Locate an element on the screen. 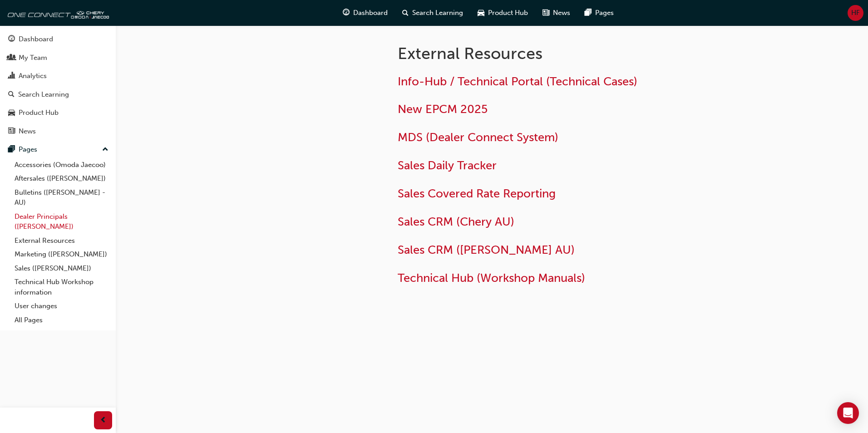 The width and height of the screenshot is (868, 433). a: car-iconProduct Hub is located at coordinates (502, 13).